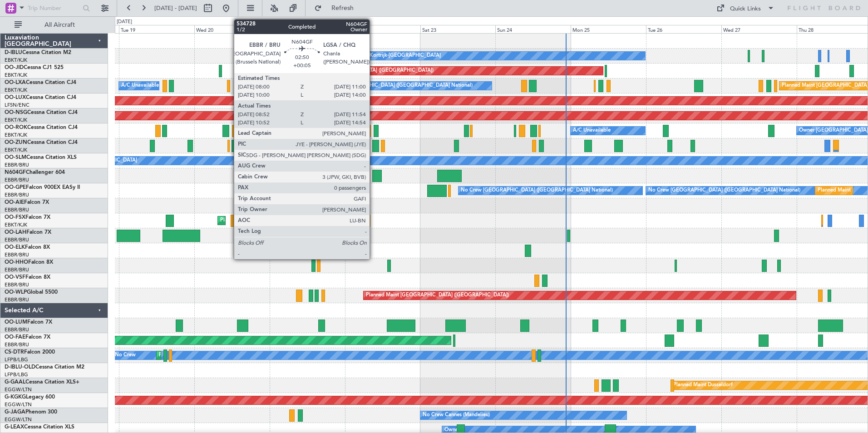 The height and width of the screenshot is (433, 868). I want to click on span: OO-VSF, so click(15, 277).